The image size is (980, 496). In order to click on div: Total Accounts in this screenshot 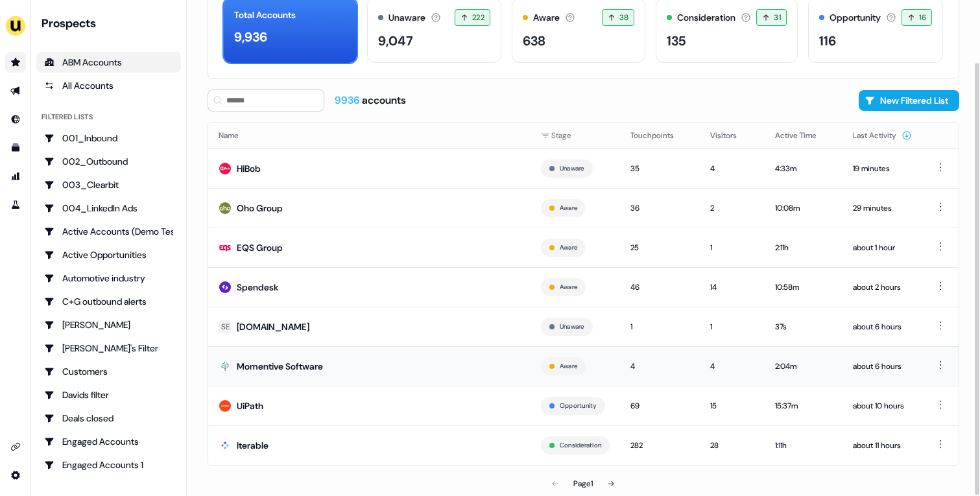, I will do `click(265, 15)`.